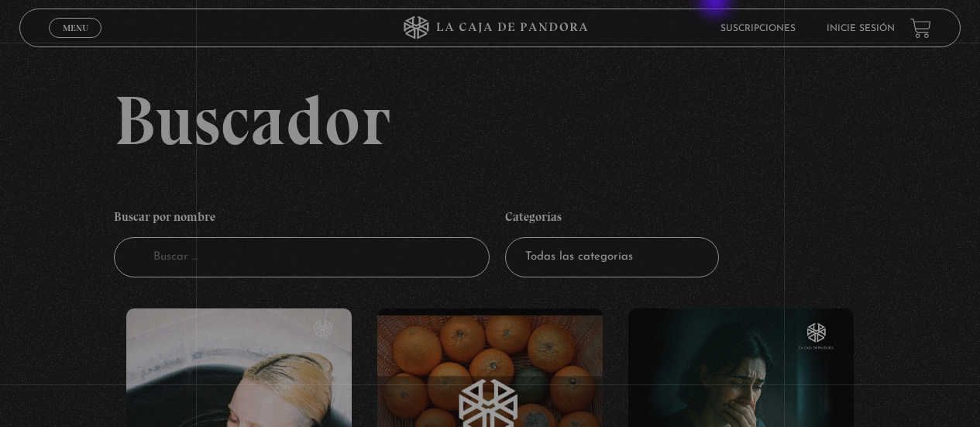 This screenshot has width=980, height=427. What do you see at coordinates (861, 29) in the screenshot?
I see `a: Inicie sesión` at bounding box center [861, 29].